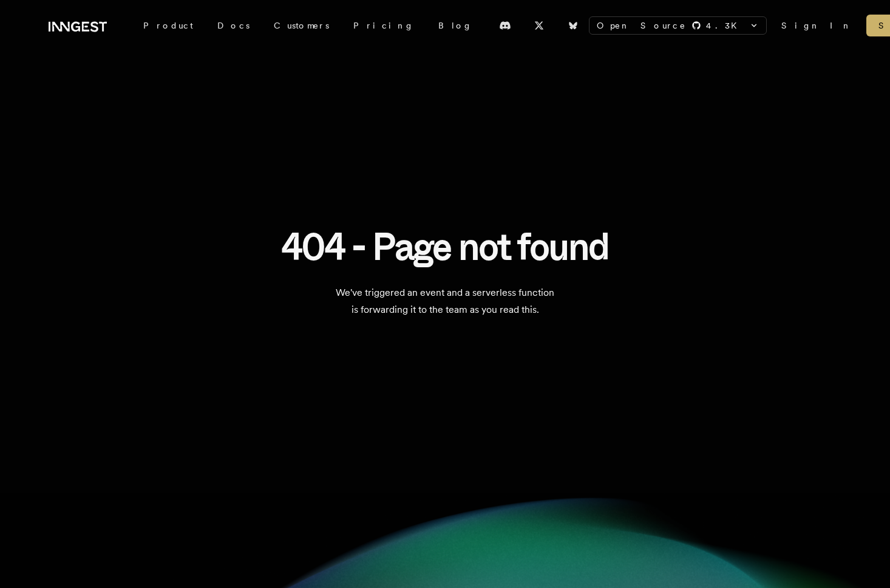 The image size is (890, 588). I want to click on h1: 404 - Page not found, so click(445, 246).